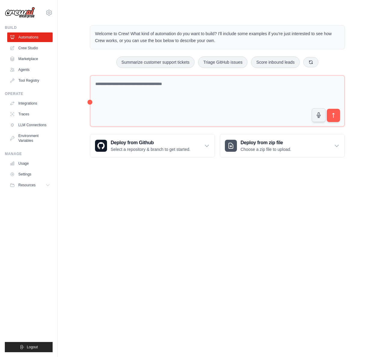  What do you see at coordinates (20, 13) in the screenshot?
I see `img: Logo` at bounding box center [20, 13].